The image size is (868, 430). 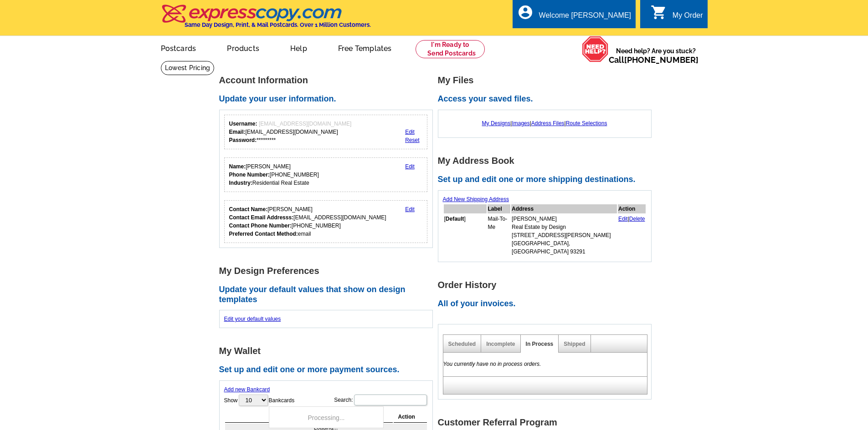 What do you see at coordinates (547, 180) in the screenshot?
I see `h2: Set up and edit one or more shipping destinations.` at bounding box center [547, 180].